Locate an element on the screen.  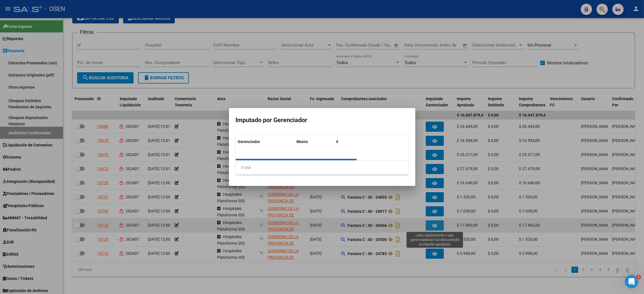
div: 0 total is located at coordinates (322, 168).